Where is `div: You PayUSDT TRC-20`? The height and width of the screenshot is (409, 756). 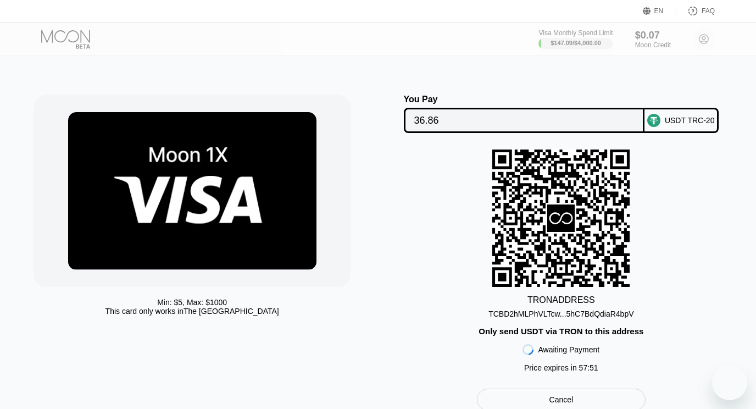
div: You PayUSDT TRC-20 is located at coordinates (561, 114).